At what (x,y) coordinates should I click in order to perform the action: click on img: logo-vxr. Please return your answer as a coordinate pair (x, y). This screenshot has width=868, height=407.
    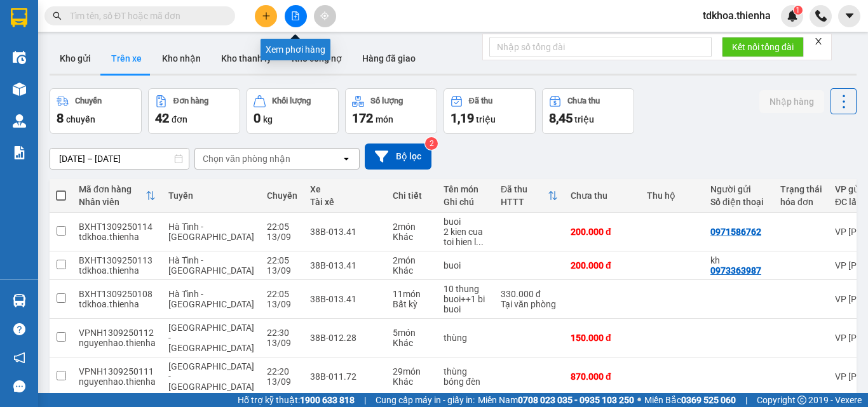
    Looking at the image, I should click on (19, 18).